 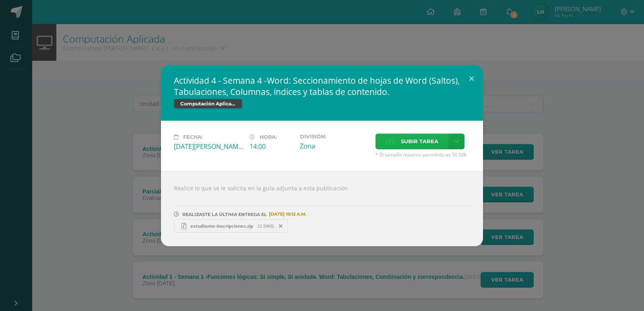 I want to click on span: Fecha:, so click(x=193, y=137).